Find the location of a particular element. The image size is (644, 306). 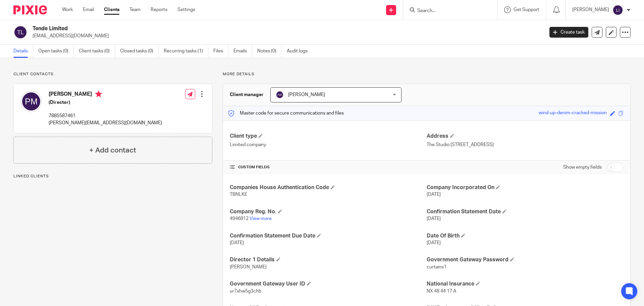

h4: Date Of Birth is located at coordinates (525, 236).